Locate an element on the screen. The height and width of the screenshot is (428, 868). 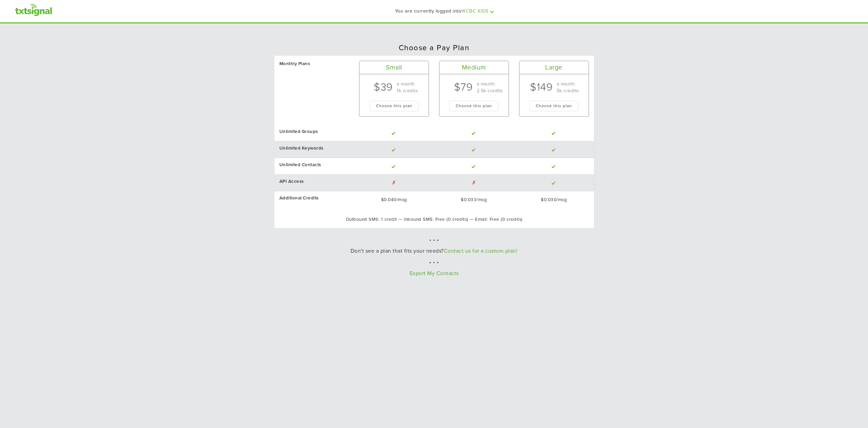
a: txtsignal is located at coordinates (33, 10).